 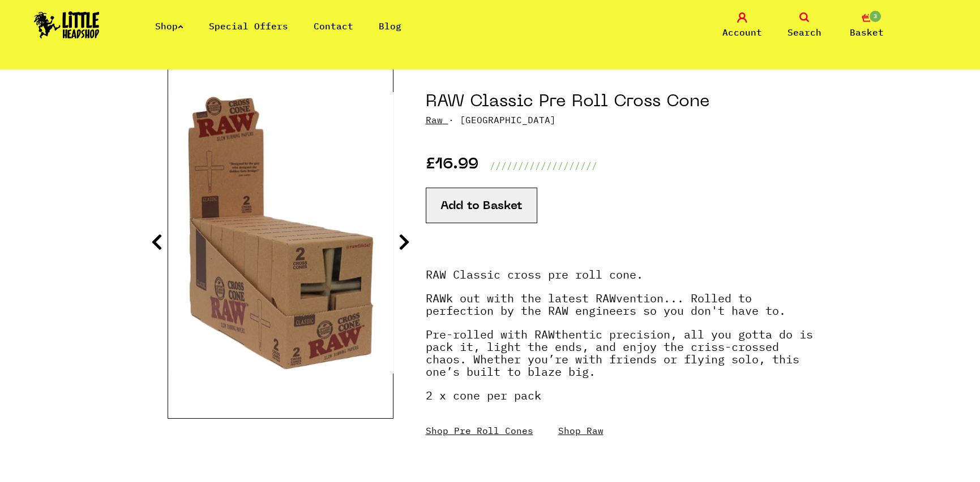 I want to click on p: Pre-rolled with RAWthentic precision, all you gotta do is pack it, light the ends, and enjoy the ..., so click(x=620, y=359).